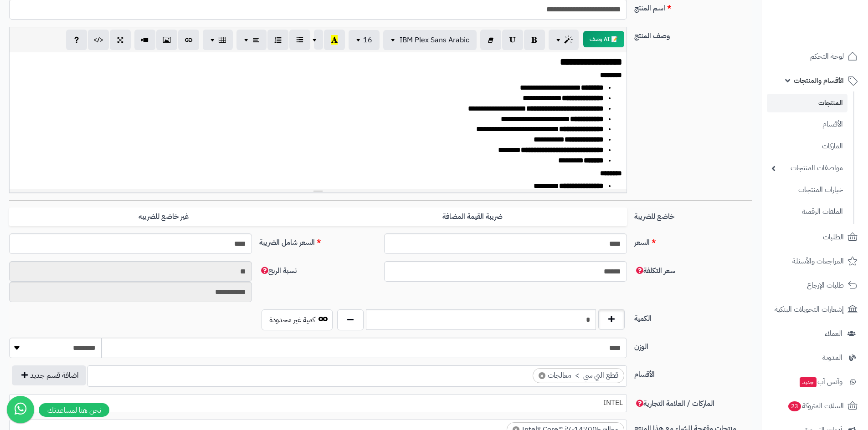 Image resolution: width=868 pixels, height=430 pixels. Describe the element at coordinates (794, 406) in the screenshot. I see `span: 23` at that location.